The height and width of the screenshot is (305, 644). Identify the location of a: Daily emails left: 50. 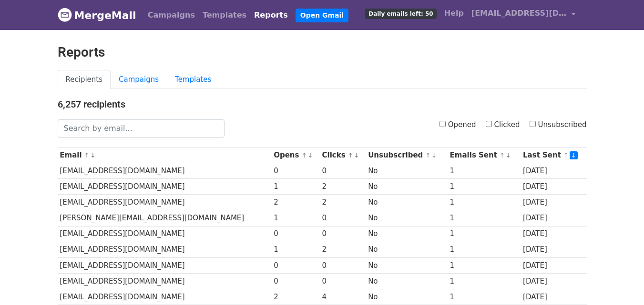
(400, 13).